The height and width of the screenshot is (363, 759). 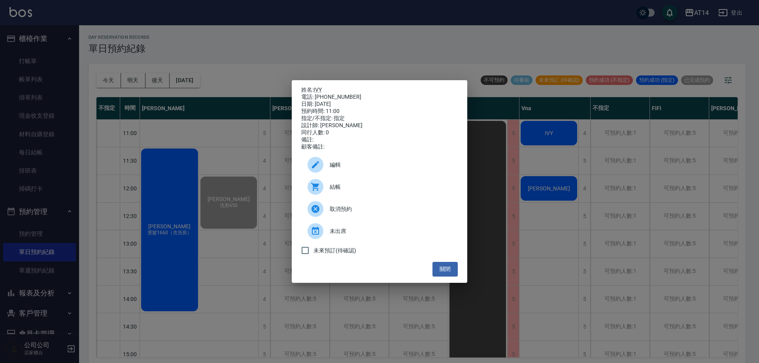 What do you see at coordinates (380, 147) in the screenshot?
I see `div: 顧客備註:` at bounding box center [380, 147].